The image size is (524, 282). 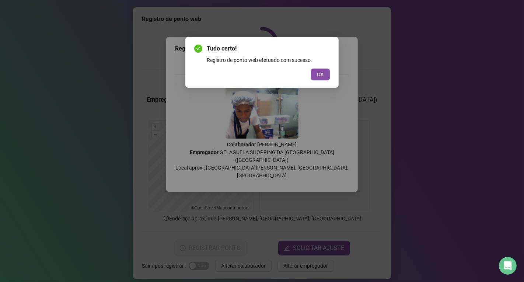 I want to click on span: OK, so click(x=320, y=74).